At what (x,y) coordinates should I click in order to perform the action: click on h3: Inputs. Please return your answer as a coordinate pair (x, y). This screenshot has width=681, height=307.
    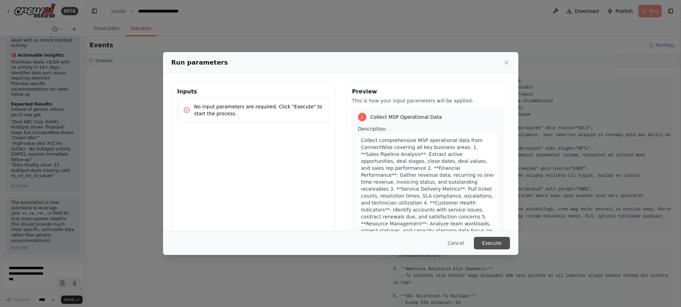
    Looking at the image, I should click on (253, 92).